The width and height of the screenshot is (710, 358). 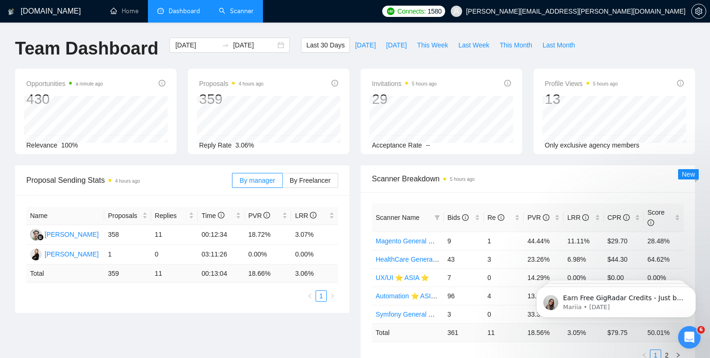 I want to click on span: Last 30 Days, so click(x=326, y=45).